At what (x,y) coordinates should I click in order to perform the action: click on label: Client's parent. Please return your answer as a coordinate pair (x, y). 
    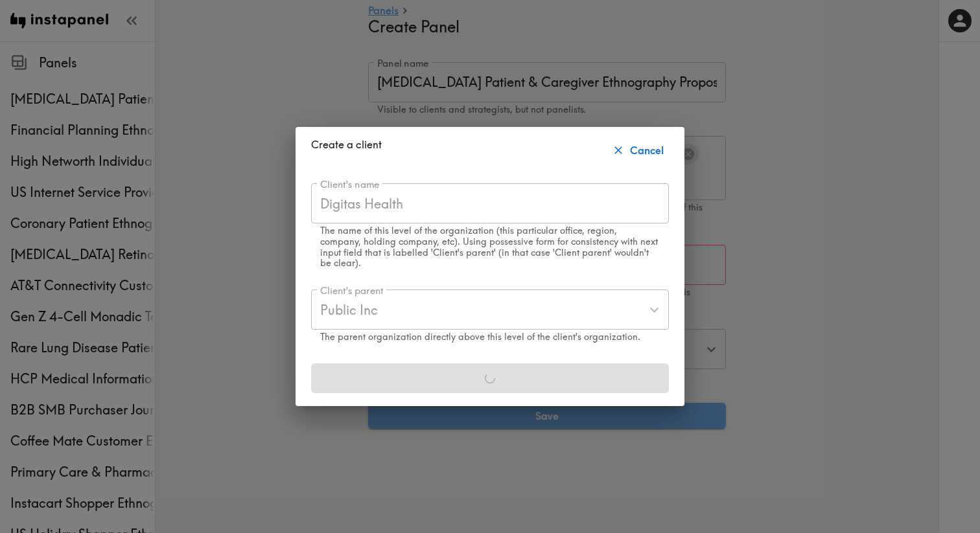
    Looking at the image, I should click on (352, 291).